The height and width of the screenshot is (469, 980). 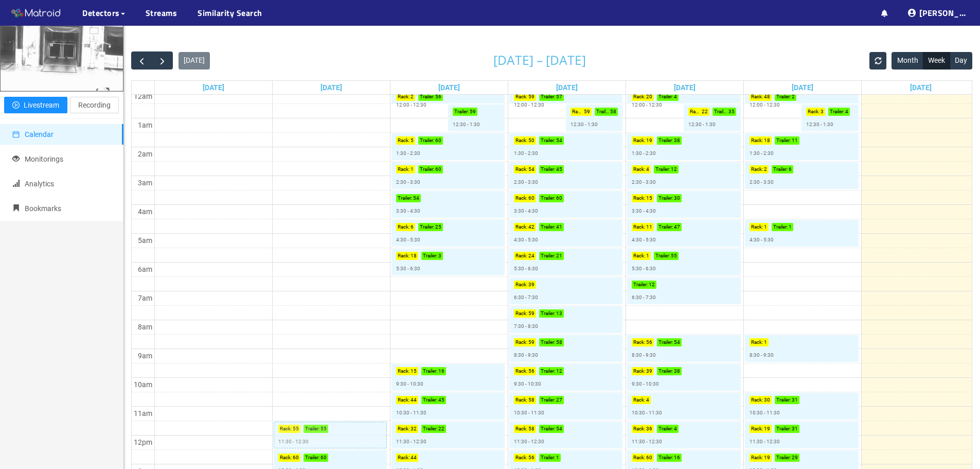 What do you see at coordinates (145, 240) in the screenshot?
I see `div: 5am` at bounding box center [145, 240].